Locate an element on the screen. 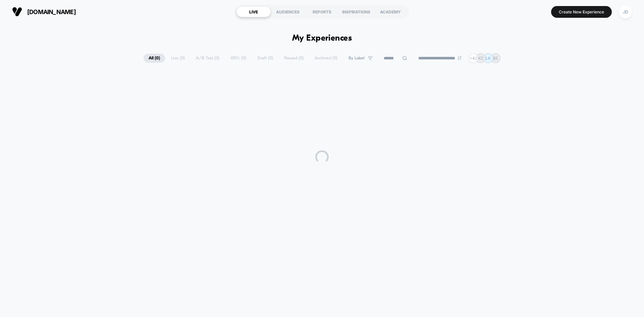  span: All ( 0 ) is located at coordinates (154, 58).